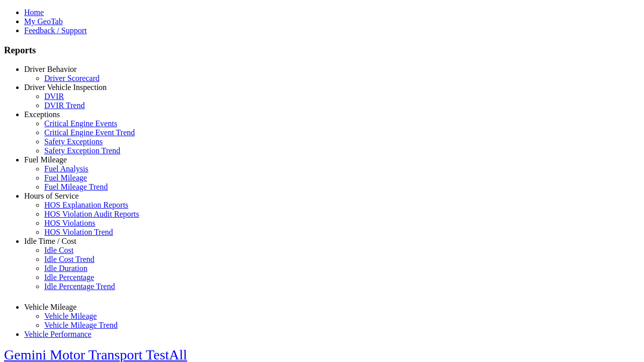 Image resolution: width=644 pixels, height=362 pixels. Describe the element at coordinates (50, 69) in the screenshot. I see `a: Driver Behavior` at that location.